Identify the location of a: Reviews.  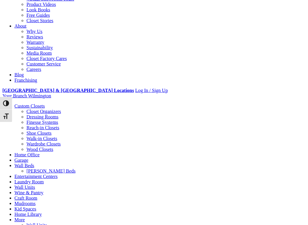
(35, 37).